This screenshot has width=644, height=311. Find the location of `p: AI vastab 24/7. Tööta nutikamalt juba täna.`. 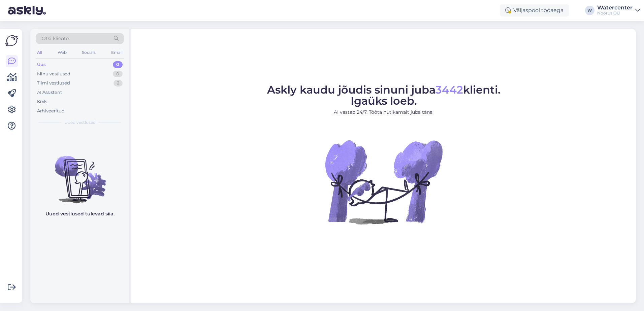

p: AI vastab 24/7. Tööta nutikamalt juba täna. is located at coordinates (384, 112).